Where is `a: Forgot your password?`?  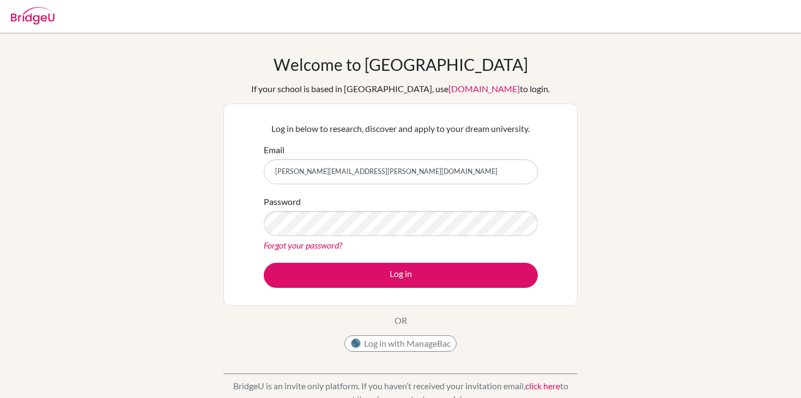 a: Forgot your password? is located at coordinates (303, 245).